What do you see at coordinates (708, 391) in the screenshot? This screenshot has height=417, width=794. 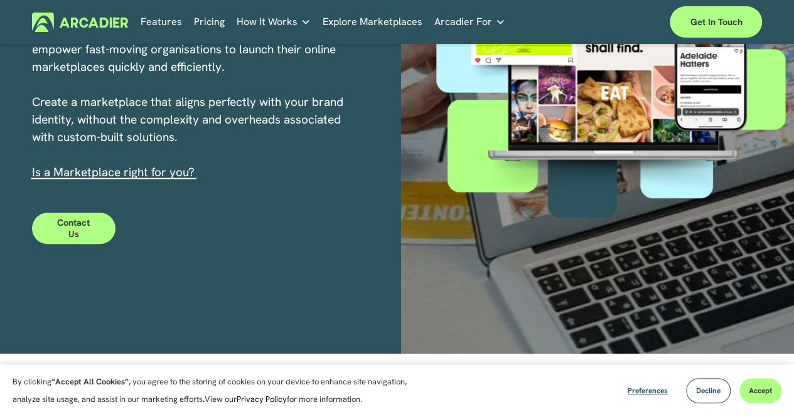 I see `span: Decline` at bounding box center [708, 391].